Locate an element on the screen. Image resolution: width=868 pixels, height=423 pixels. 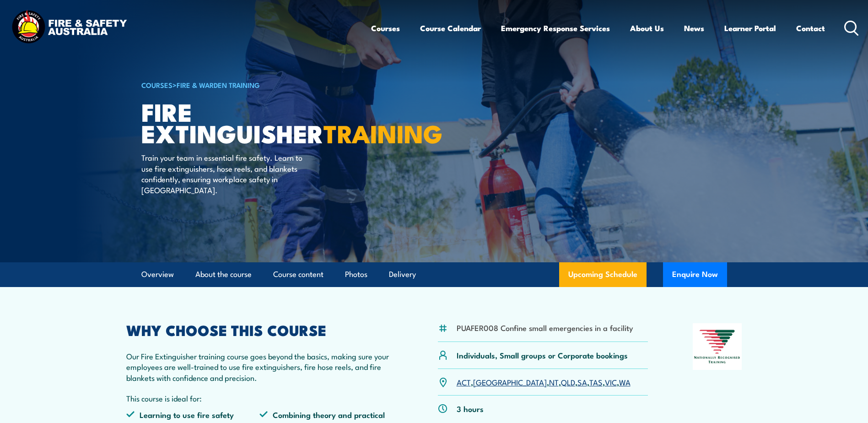
p: Train your team in essential fire safety. Learn to use fire extinguishers, hose reels, and blanke... is located at coordinates (225, 173).